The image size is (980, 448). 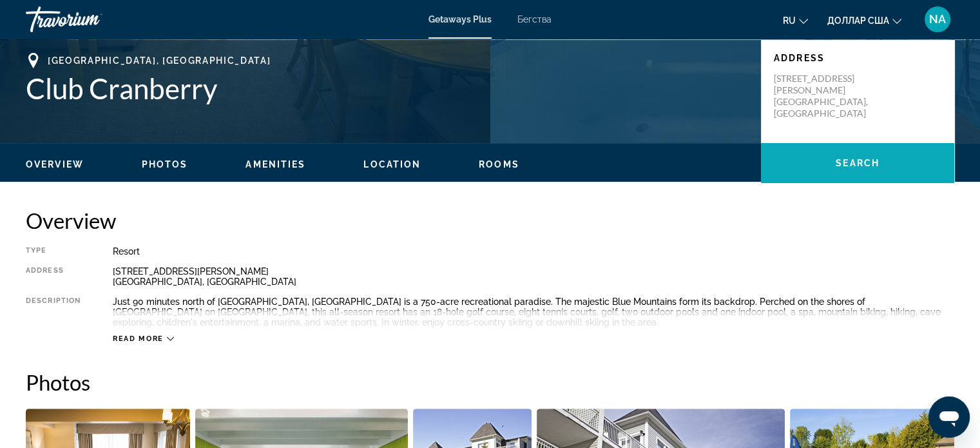 What do you see at coordinates (165, 165) in the screenshot?
I see `span: Photos` at bounding box center [165, 165].